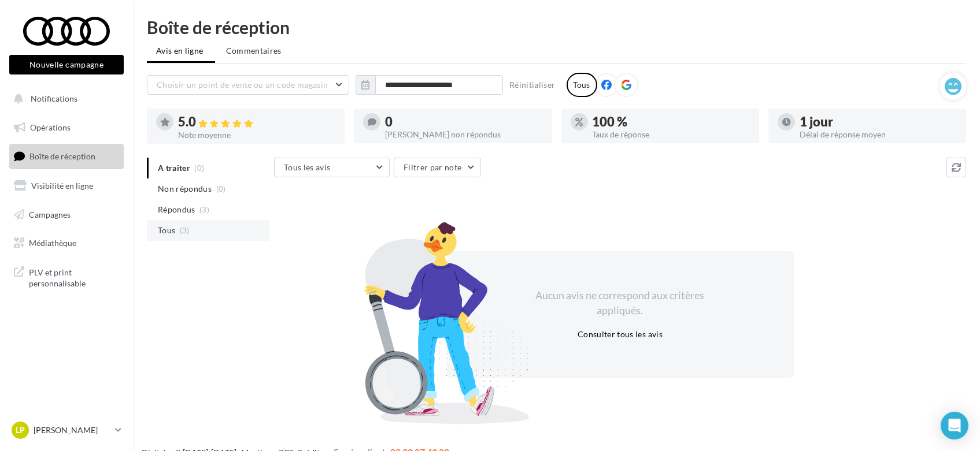 This screenshot has width=980, height=451. Describe the element at coordinates (66, 186) in the screenshot. I see `a: Visibilité en ligne` at that location.